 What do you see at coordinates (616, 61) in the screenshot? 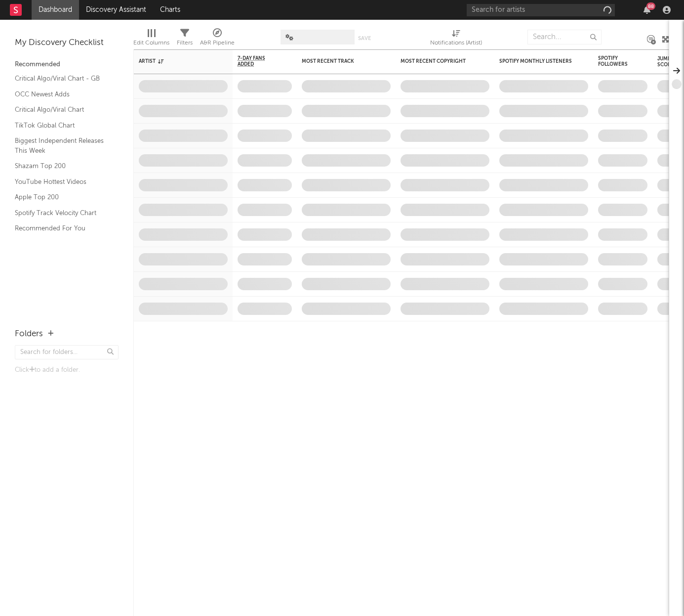
I see `div: Spotify Followers` at bounding box center [616, 61].